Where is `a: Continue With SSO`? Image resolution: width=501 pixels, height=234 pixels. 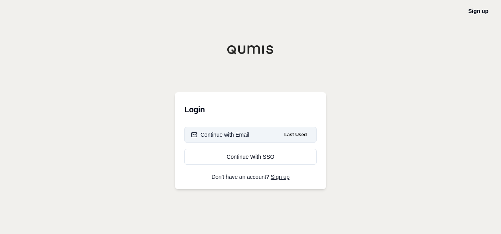
a: Continue With SSO is located at coordinates (251, 157).